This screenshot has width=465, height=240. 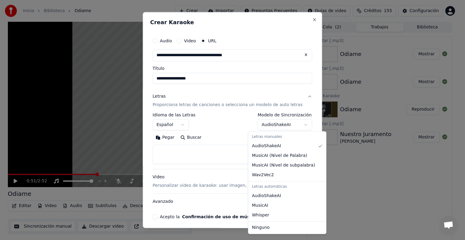 I want to click on span: Whisper, so click(x=260, y=216).